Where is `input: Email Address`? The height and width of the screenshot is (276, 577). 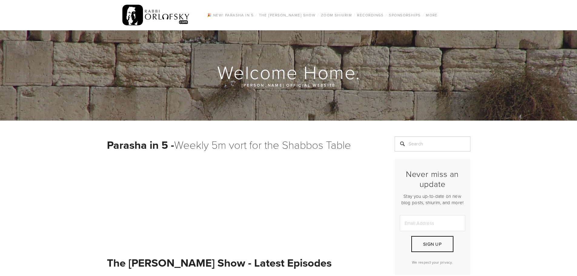 input: Email Address is located at coordinates (433, 223).